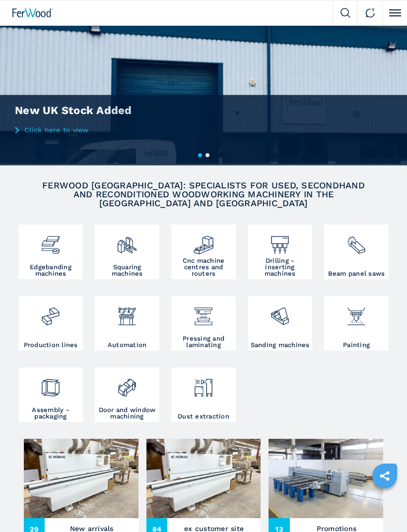 The width and height of the screenshot is (407, 532). I want to click on img: Promotions, so click(325, 478).